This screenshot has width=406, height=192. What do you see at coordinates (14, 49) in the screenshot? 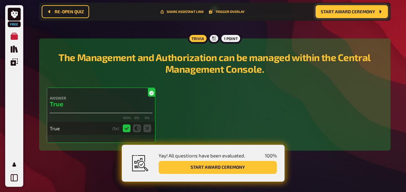
I see `a: Quiz Library` at bounding box center [14, 49].